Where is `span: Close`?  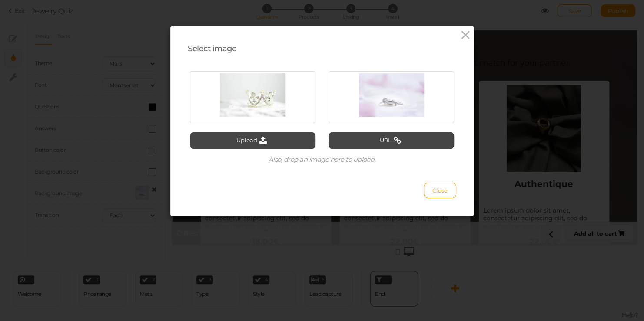
span: Close is located at coordinates (439, 190).